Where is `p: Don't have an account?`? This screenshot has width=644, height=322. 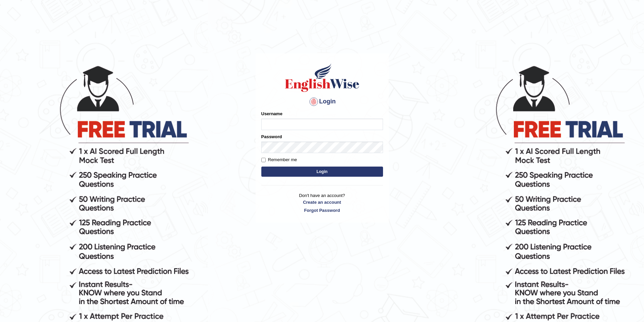 p: Don't have an account? is located at coordinates (322, 203).